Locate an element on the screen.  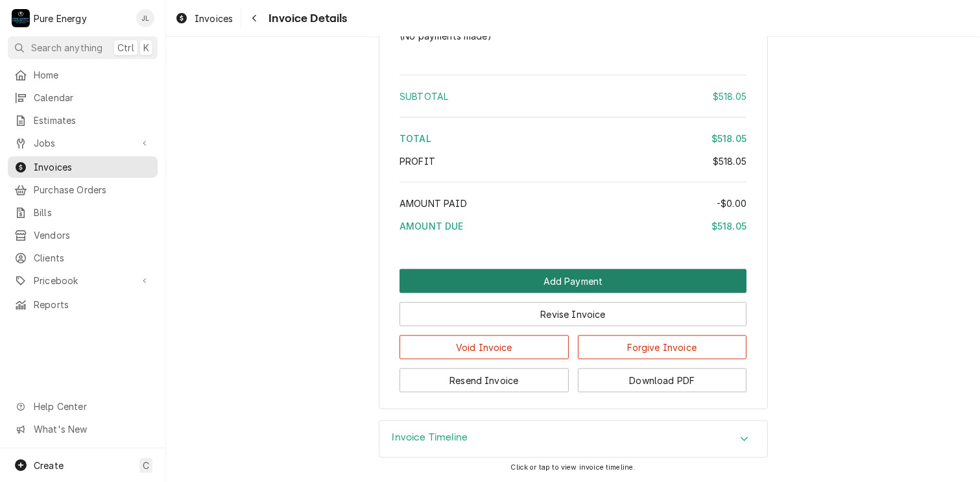
span: Total is located at coordinates (415, 138).